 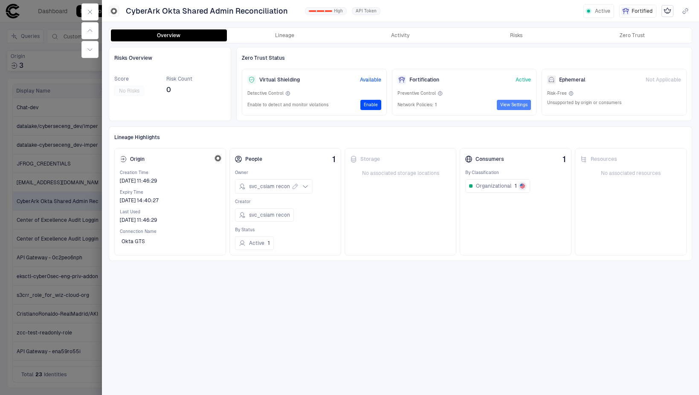 I want to click on div: Risks, so click(x=516, y=35).